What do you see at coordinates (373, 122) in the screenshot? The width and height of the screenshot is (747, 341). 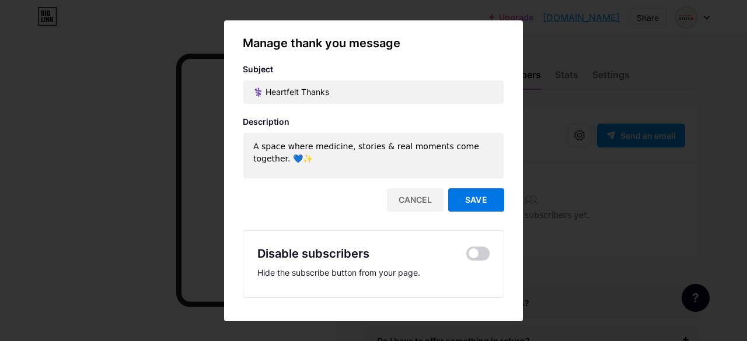 I see `div: Description` at bounding box center [373, 122].